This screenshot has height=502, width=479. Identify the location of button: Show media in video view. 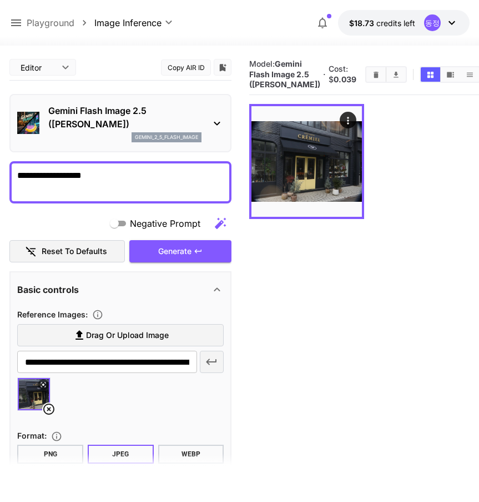
(451, 74).